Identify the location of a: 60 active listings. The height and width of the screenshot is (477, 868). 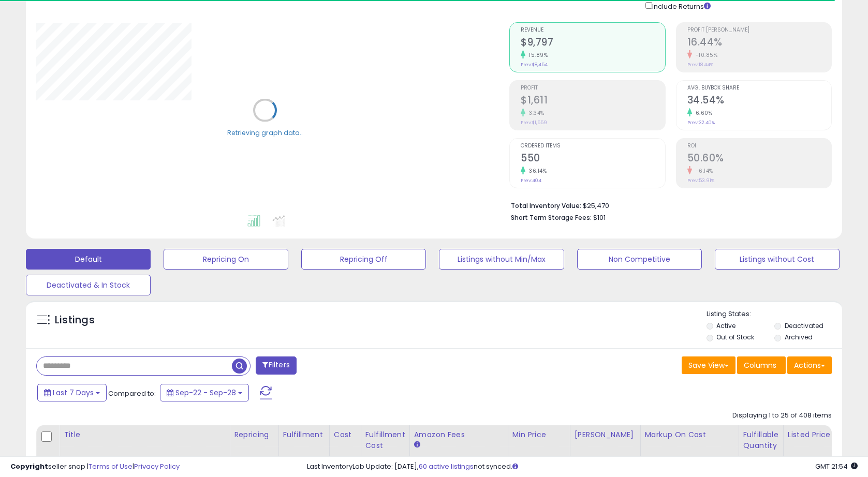
(446, 466).